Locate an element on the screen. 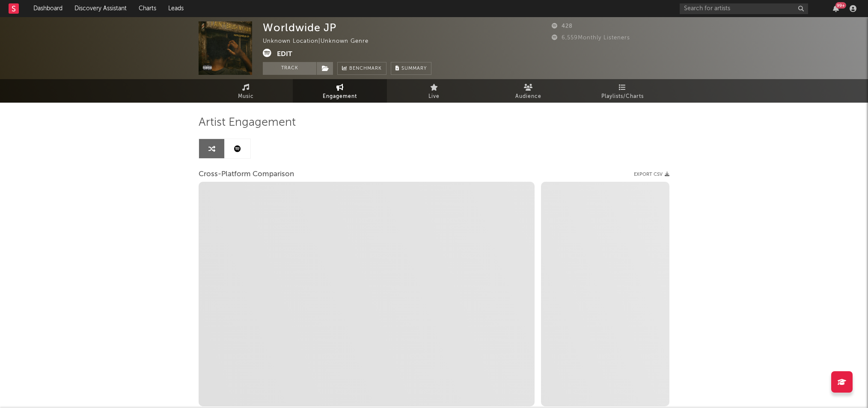 This screenshot has width=868, height=408. span: Engagement is located at coordinates (340, 96).